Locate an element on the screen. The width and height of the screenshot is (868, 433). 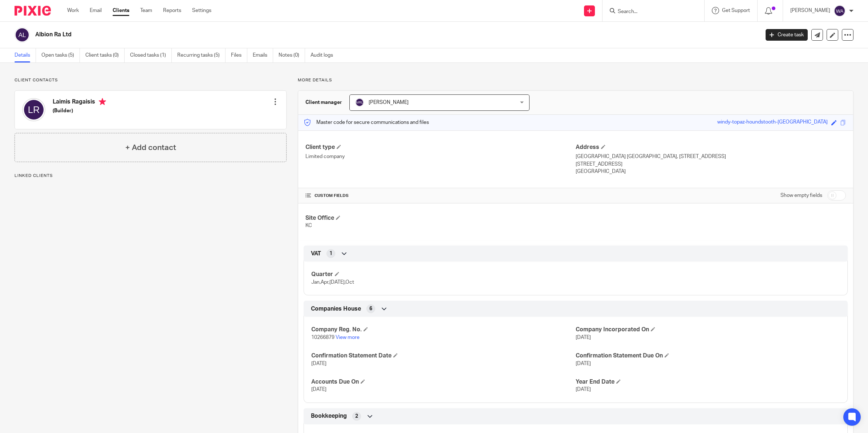
p: Linked clients is located at coordinates (150, 176).